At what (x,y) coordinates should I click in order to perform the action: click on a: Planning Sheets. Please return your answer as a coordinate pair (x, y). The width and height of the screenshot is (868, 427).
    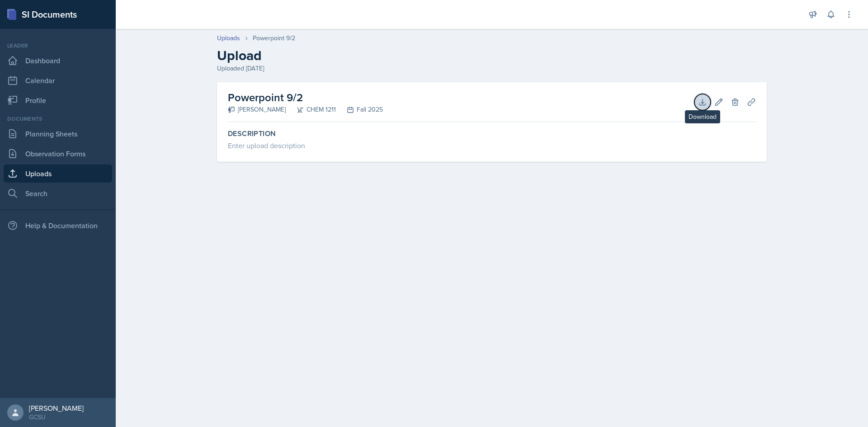
    Looking at the image, I should click on (58, 134).